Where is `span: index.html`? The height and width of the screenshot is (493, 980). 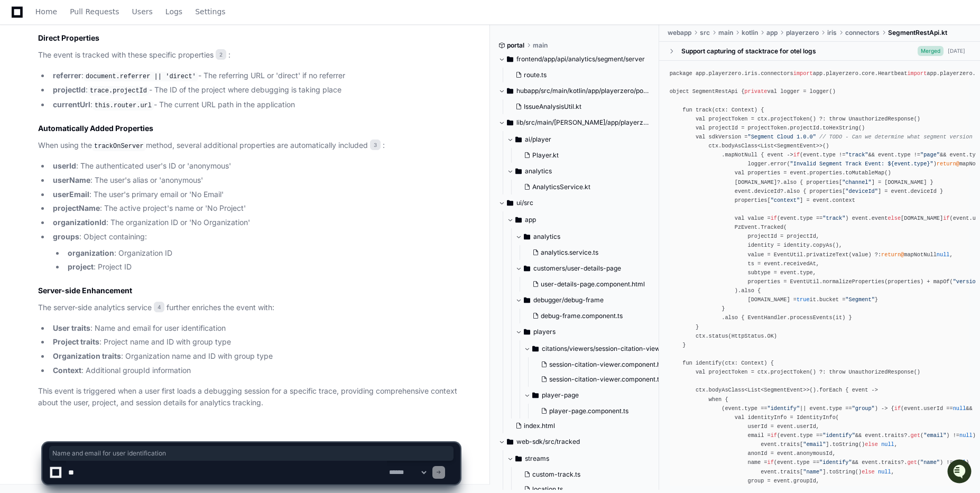 span: index.html is located at coordinates (539, 426).